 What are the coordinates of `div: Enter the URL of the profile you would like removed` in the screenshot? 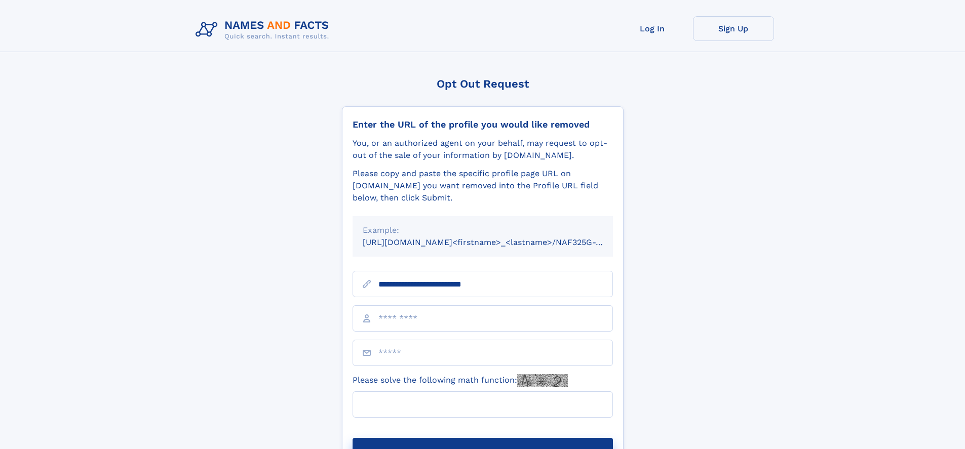 It's located at (483, 125).